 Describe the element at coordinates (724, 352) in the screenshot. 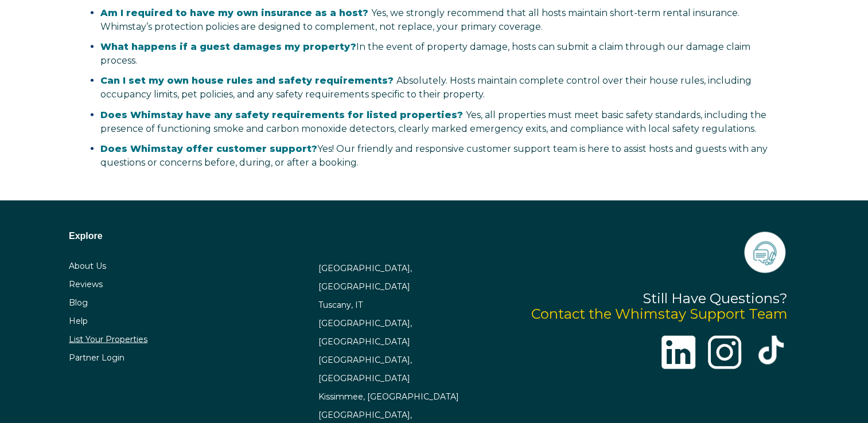

I see `img: instagram` at that location.